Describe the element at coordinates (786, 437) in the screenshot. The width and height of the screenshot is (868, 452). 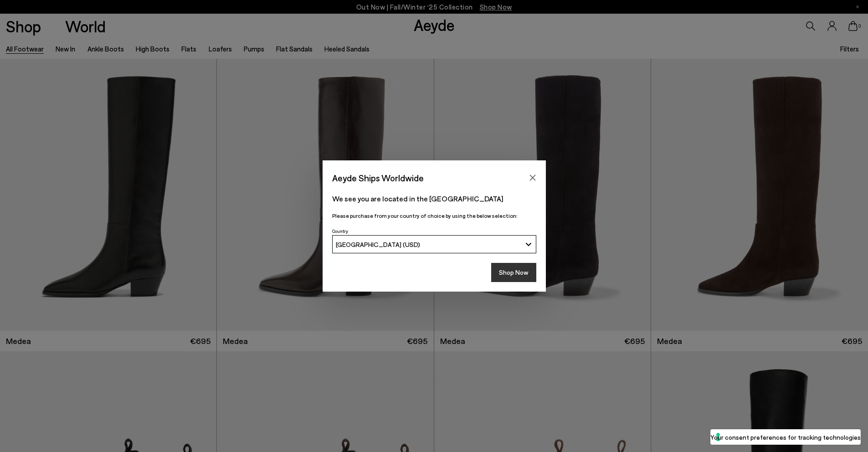
I see `label: Your consent preferences for tracking technologies` at that location.